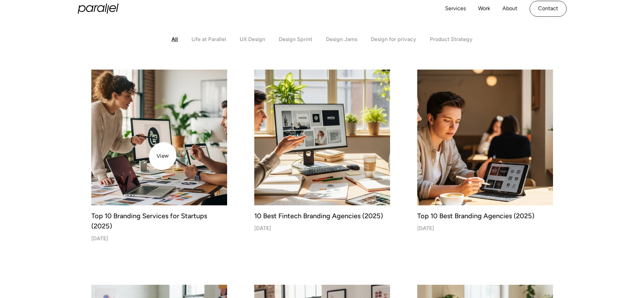  Describe the element at coordinates (485, 137) in the screenshot. I see `img: Top 10 Best Branding Agencies (2025)` at that location.